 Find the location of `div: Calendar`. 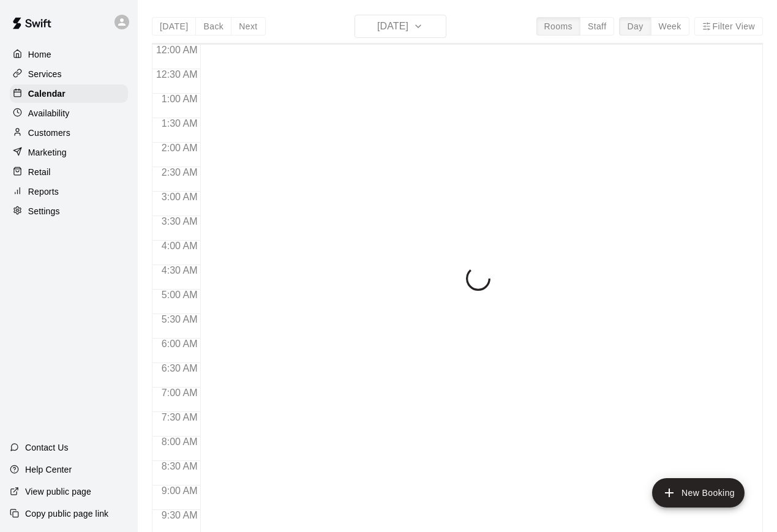

div: Calendar is located at coordinates (68, 94).